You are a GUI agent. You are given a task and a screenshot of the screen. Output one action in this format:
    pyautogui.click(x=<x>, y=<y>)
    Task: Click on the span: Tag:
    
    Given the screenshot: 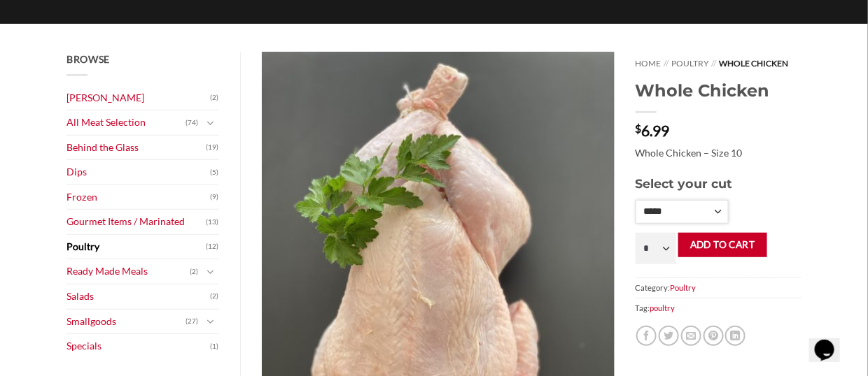 What is the action you would take?
    pyautogui.click(x=718, y=307)
    